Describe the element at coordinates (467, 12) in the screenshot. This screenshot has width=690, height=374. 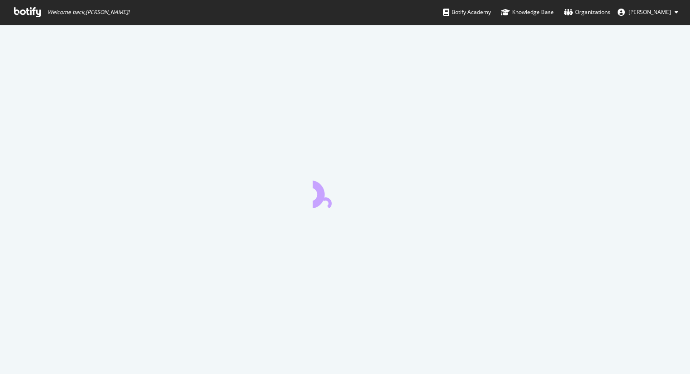
I see `div: Botify Academy` at that location.